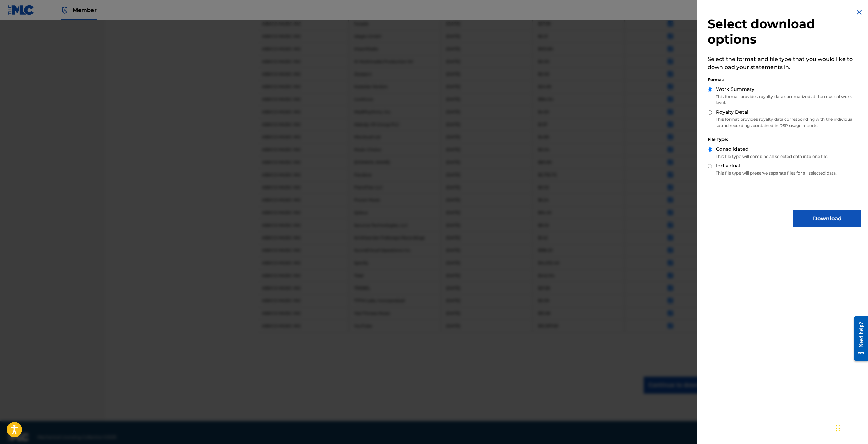  I want to click on div: Format:, so click(785, 79).